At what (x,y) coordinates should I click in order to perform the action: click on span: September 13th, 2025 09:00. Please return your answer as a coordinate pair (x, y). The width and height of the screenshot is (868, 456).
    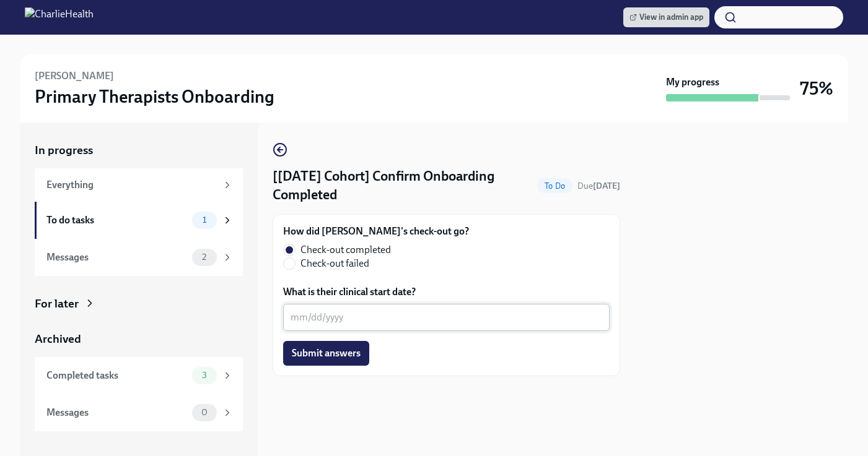
    Looking at the image, I should click on (598, 186).